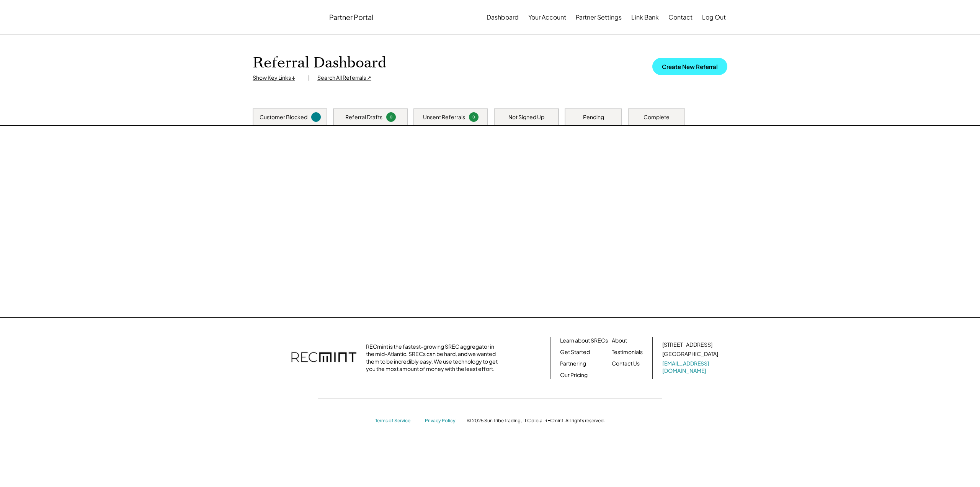 Image resolution: width=980 pixels, height=487 pixels. I want to click on a: Contact Us, so click(626, 363).